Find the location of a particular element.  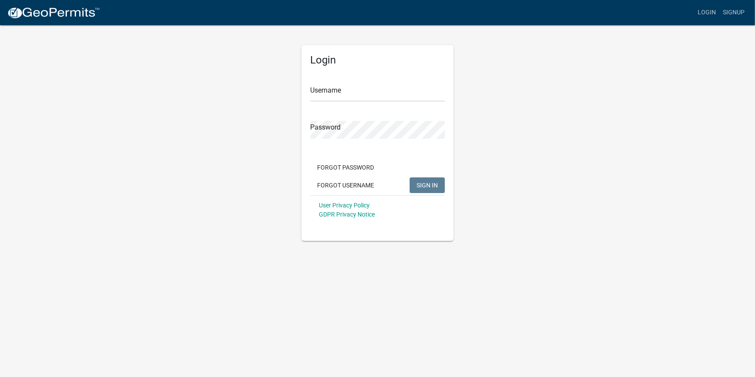

a: GDPR Privacy Notice is located at coordinates (347, 214).